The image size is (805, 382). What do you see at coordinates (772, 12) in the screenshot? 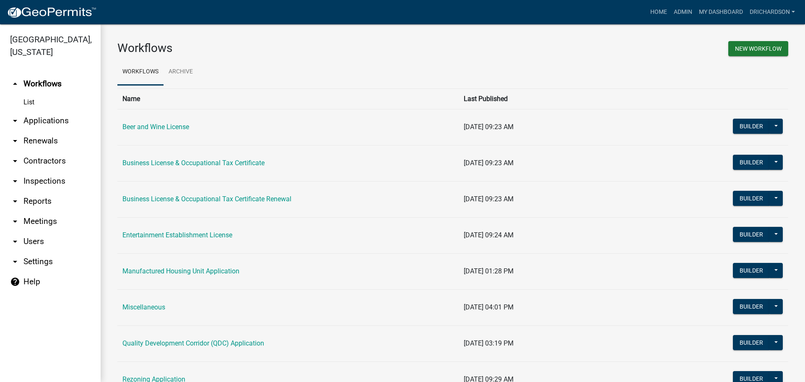
I see `a: drichardson` at bounding box center [772, 12].